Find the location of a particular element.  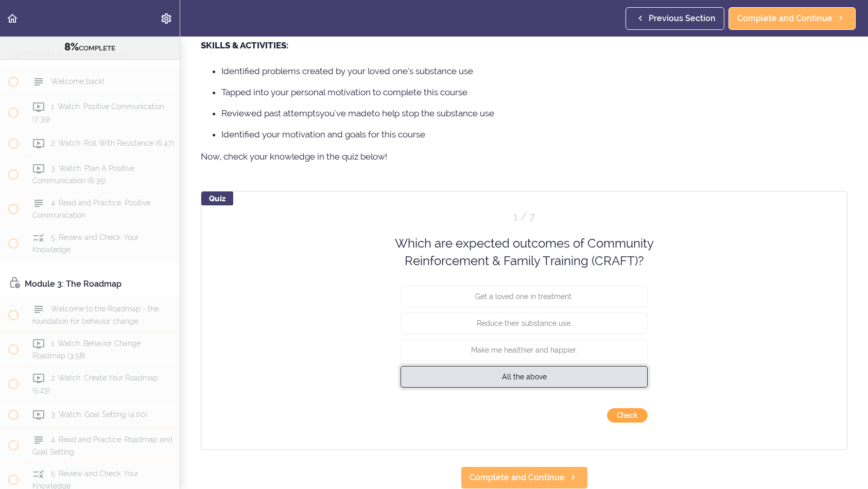

div: Question 1 out of 7 is located at coordinates (524, 217).